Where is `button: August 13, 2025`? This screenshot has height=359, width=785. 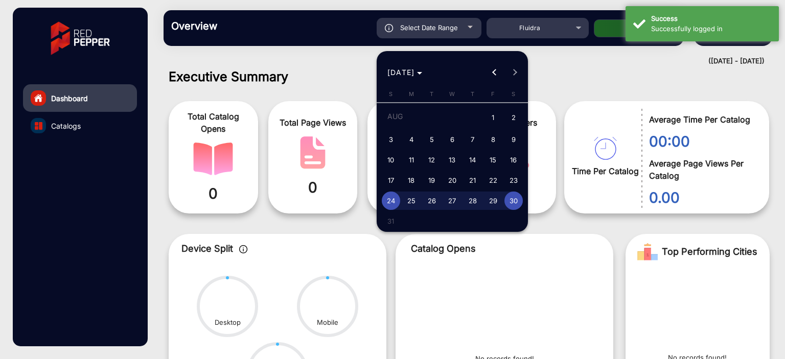 button: August 13, 2025 is located at coordinates (452, 160).